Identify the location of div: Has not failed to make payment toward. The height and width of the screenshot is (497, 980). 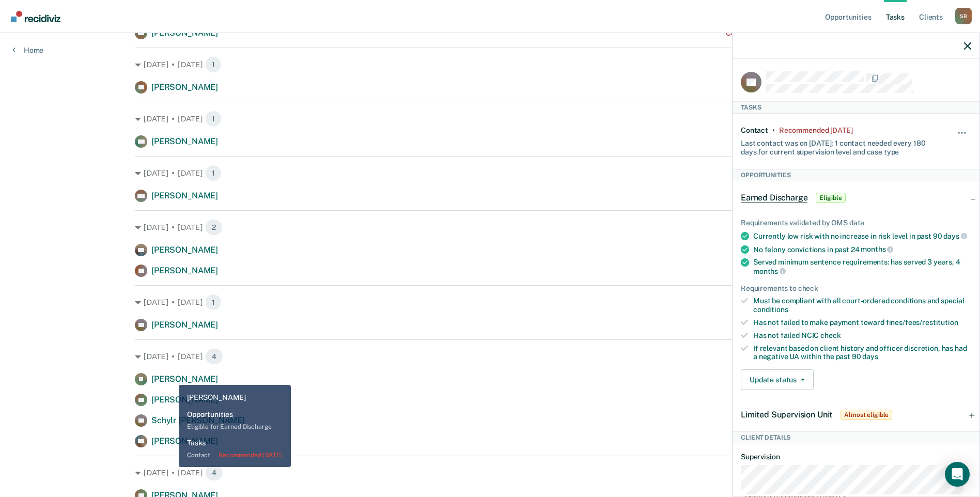
(863, 322).